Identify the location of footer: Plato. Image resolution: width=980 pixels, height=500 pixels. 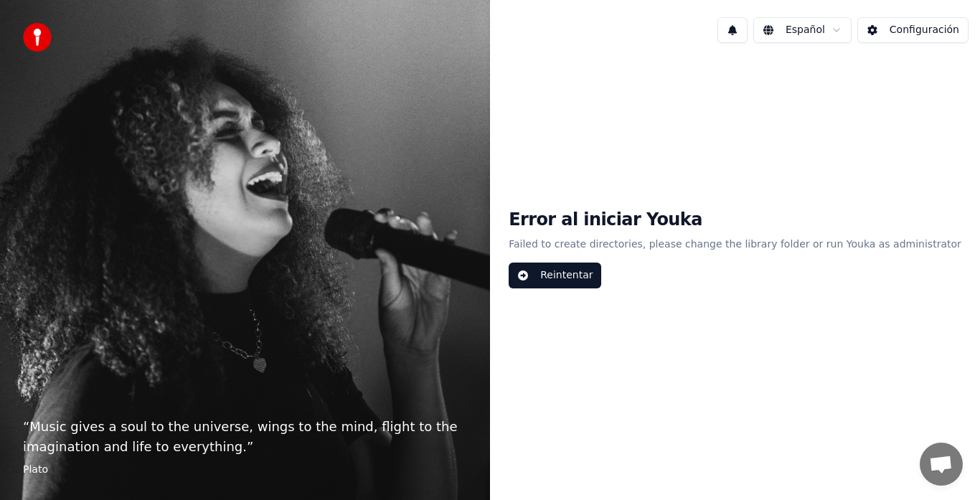
(245, 470).